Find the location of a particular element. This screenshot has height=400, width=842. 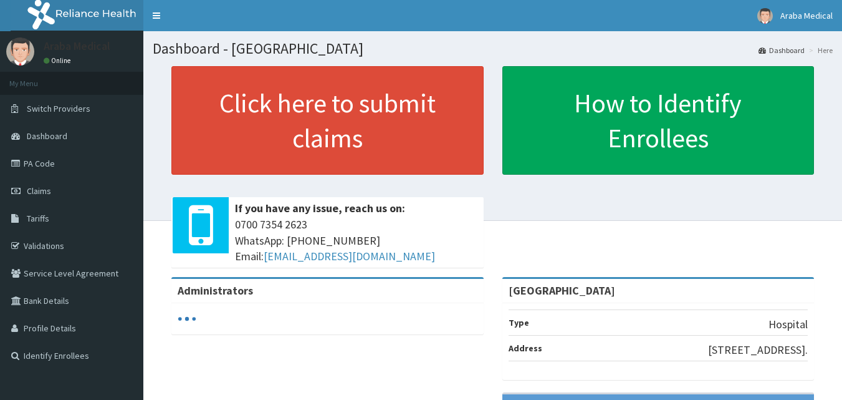

span: Araba Medical is located at coordinates (807, 16).